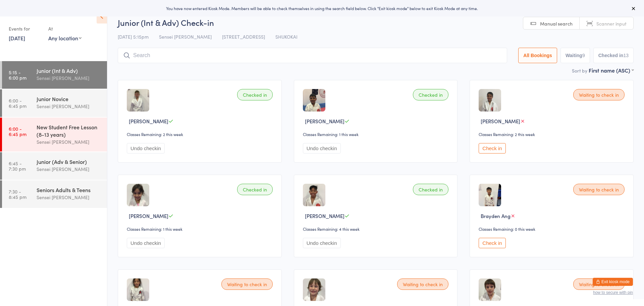 The height and width of the screenshot is (306, 644). I want to click on div: First name (ASC), so click(611, 70).